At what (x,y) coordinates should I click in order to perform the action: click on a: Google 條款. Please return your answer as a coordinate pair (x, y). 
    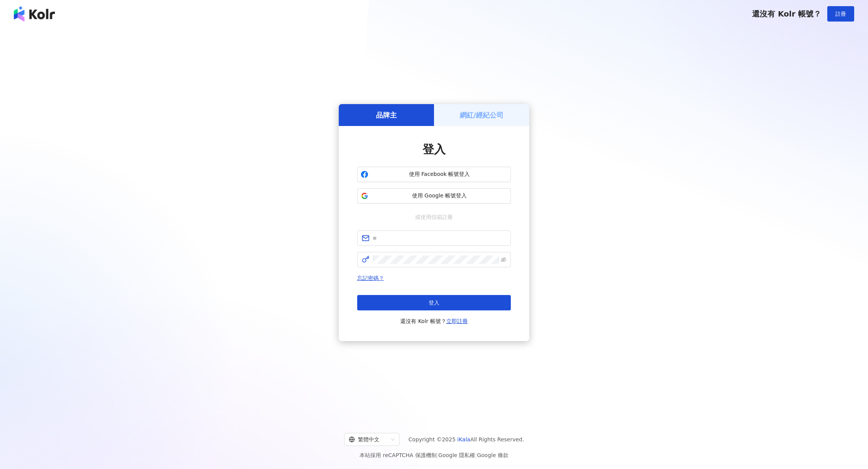
    Looking at the image, I should click on (493, 455).